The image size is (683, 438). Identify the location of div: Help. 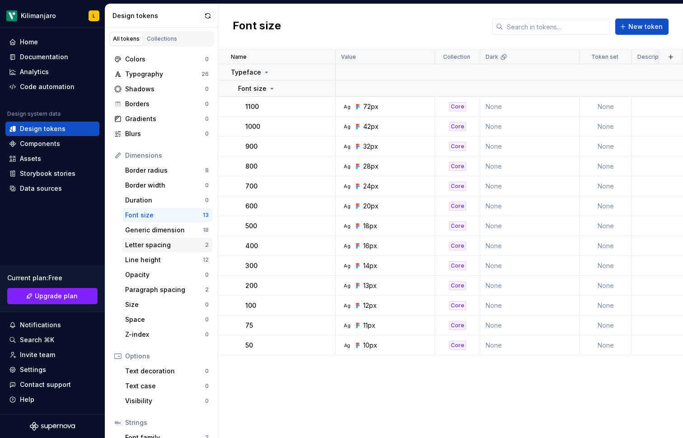
(27, 399).